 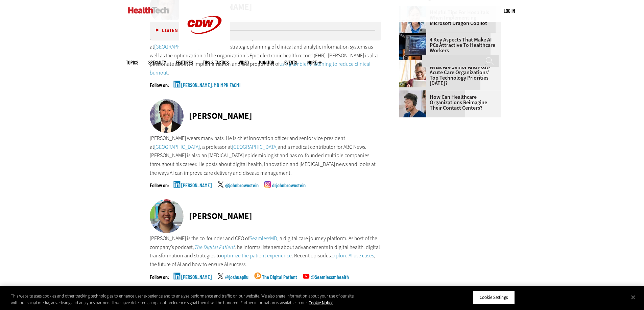 I want to click on a: Healthcare contact center, so click(x=414, y=93).